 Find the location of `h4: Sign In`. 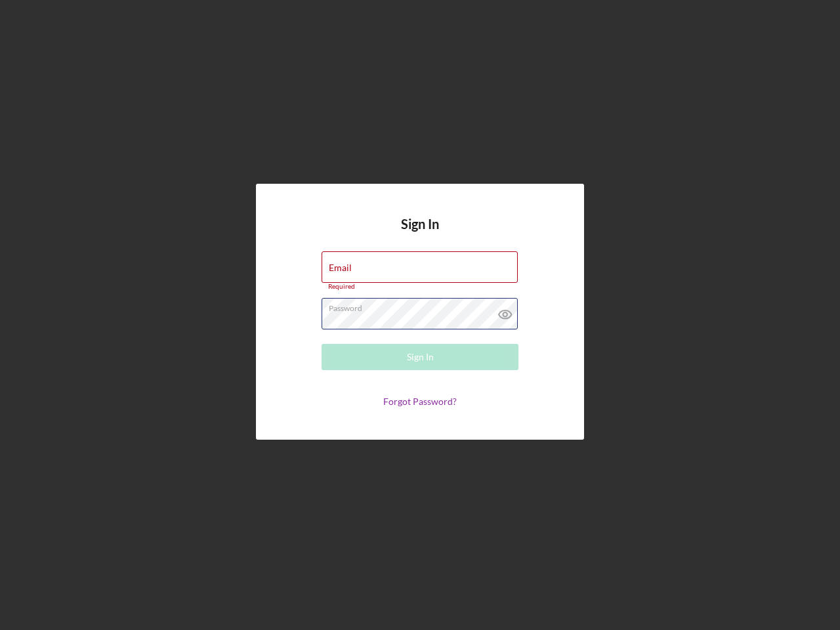

h4: Sign In is located at coordinates (420, 234).